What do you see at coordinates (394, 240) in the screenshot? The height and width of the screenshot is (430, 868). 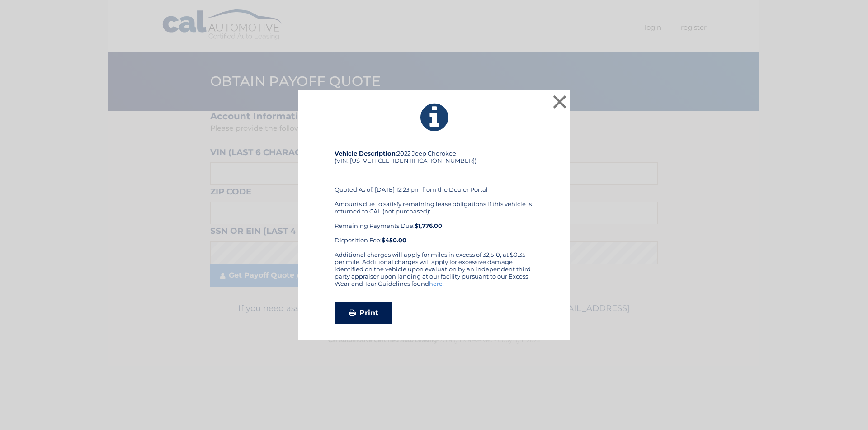 I see `strong: $450.00` at bounding box center [394, 240].